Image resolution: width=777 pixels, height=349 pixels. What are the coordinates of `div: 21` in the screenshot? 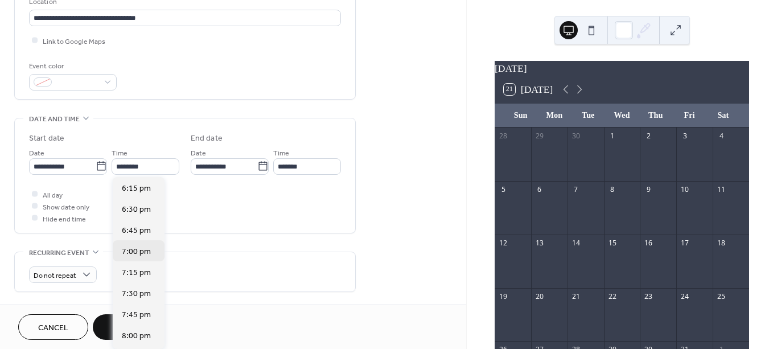 It's located at (576, 296).